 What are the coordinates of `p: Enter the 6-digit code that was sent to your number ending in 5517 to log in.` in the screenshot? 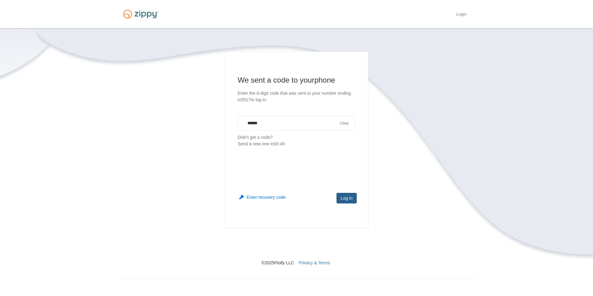 It's located at (296, 97).